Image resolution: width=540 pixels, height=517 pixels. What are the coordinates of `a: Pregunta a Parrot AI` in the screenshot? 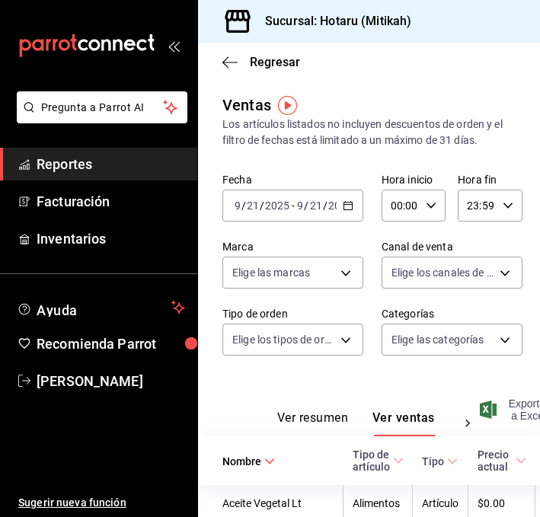 It's located at (99, 118).